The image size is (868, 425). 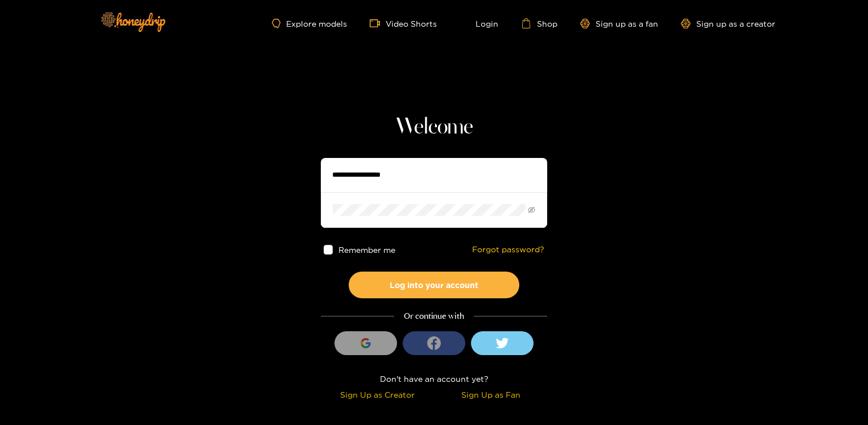 What do you see at coordinates (434, 127) in the screenshot?
I see `h1: Welcome` at bounding box center [434, 127].